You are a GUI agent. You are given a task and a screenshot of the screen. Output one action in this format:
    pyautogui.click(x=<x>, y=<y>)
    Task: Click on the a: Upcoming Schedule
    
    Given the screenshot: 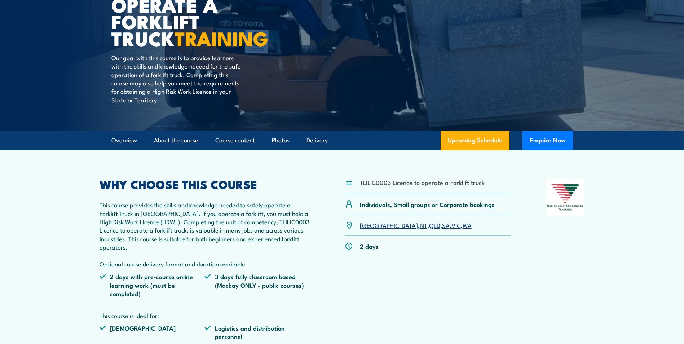 What is the action you would take?
    pyautogui.click(x=475, y=141)
    